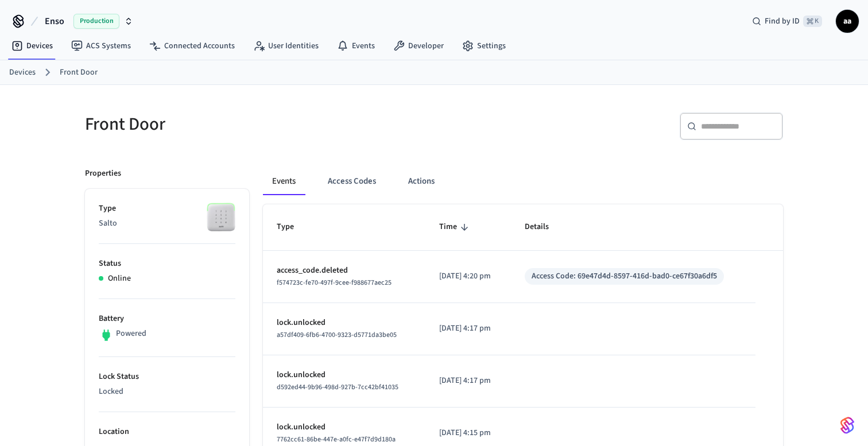 This screenshot has height=446, width=868. What do you see at coordinates (120, 279) in the screenshot?
I see `p: Online` at bounding box center [120, 279].